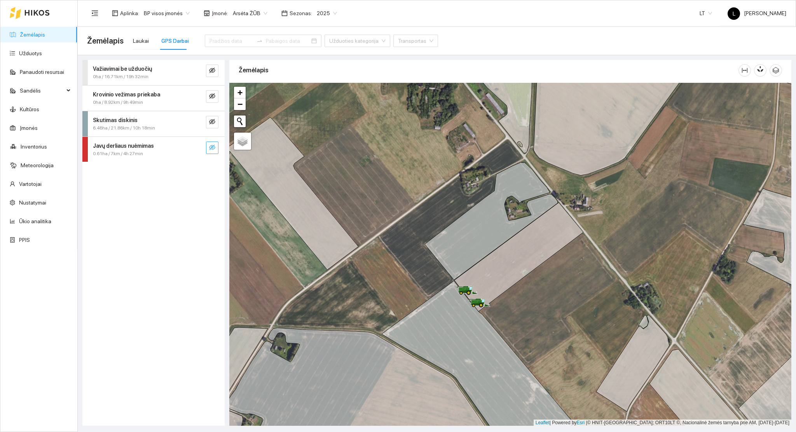 The width and height of the screenshot is (796, 432). I want to click on span: Sandėlis, so click(42, 91).